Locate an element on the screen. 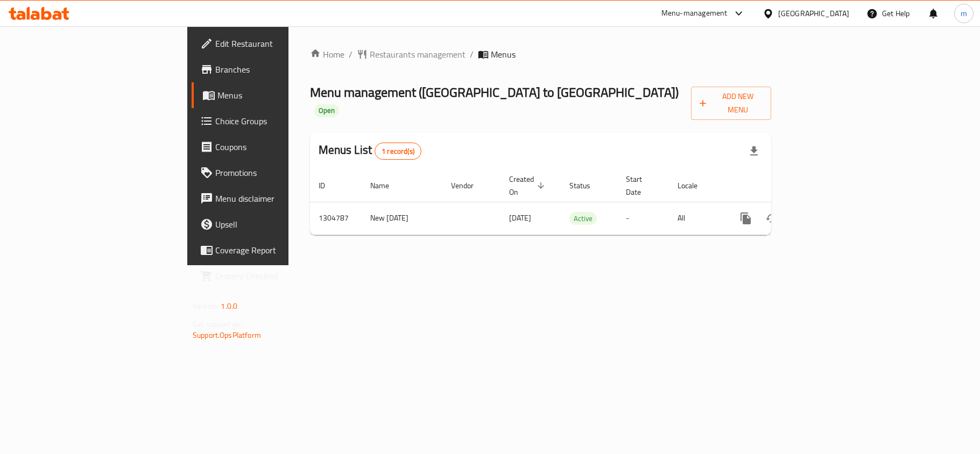 The image size is (980, 454). a: Coverage Report is located at coordinates (272, 250).